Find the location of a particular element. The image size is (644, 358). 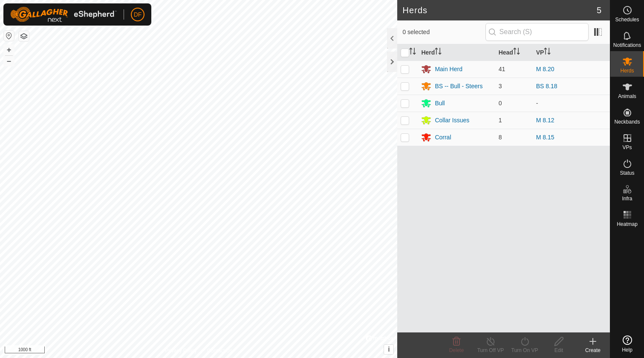

span: Heatmap is located at coordinates (627, 224).